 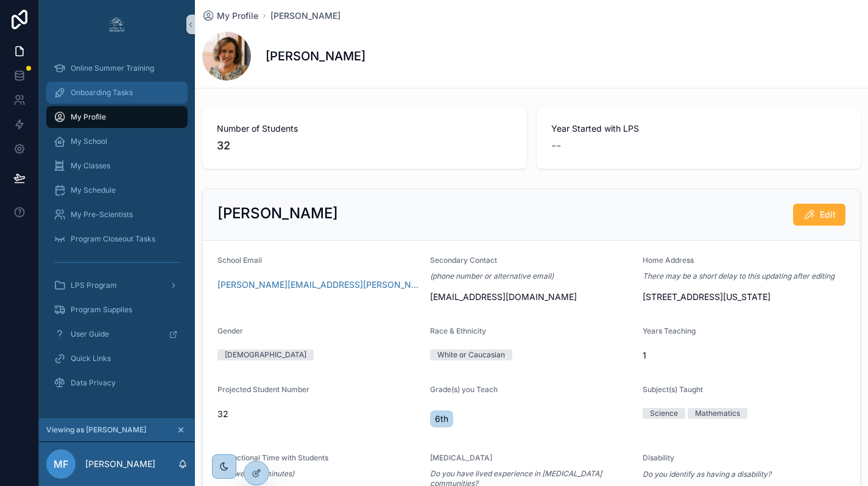 What do you see at coordinates (364, 128) in the screenshot?
I see `span: Number of Students` at bounding box center [364, 128].